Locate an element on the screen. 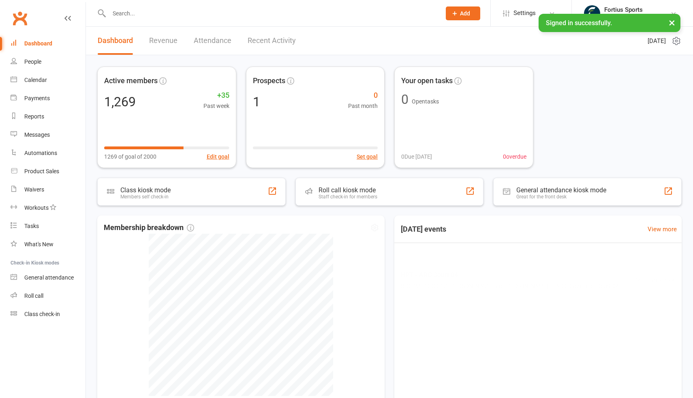  div: Waivers is located at coordinates (34, 189).